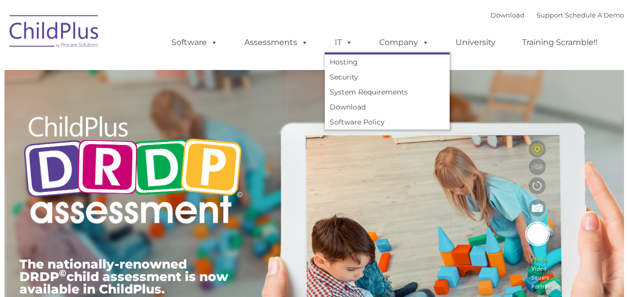 The image size is (628, 297). I want to click on a: University, so click(476, 42).